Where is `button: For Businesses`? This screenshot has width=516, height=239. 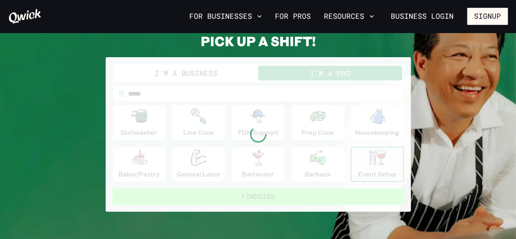 button: For Businesses is located at coordinates (226, 16).